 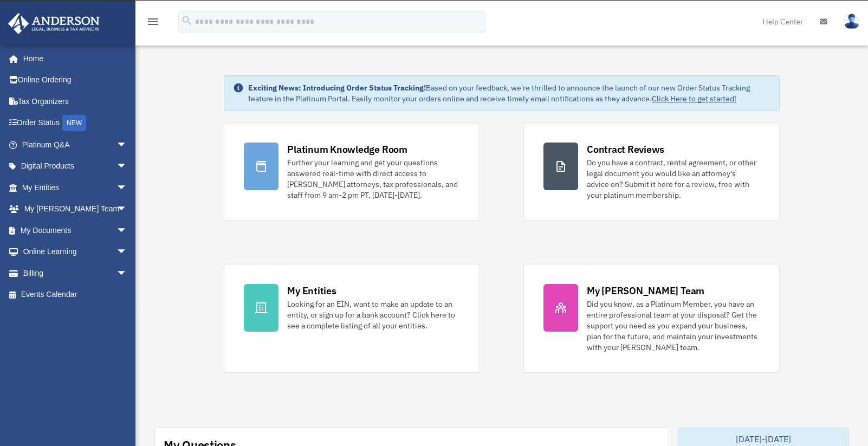 What do you see at coordinates (373, 179) in the screenshot?
I see `div: Further your learning and get your questions answered real-time with direct access to [PERSON_NAM...` at bounding box center [373, 179].